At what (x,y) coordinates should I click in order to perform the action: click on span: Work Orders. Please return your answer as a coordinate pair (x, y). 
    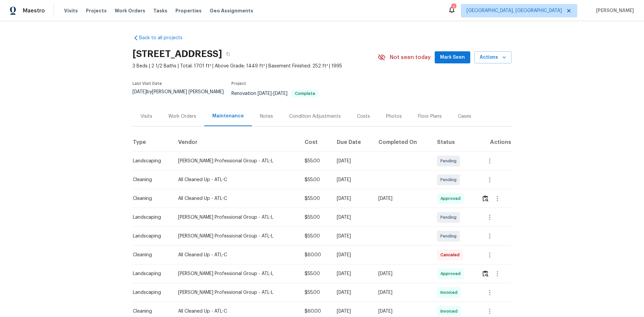
    Looking at the image, I should click on (130, 11).